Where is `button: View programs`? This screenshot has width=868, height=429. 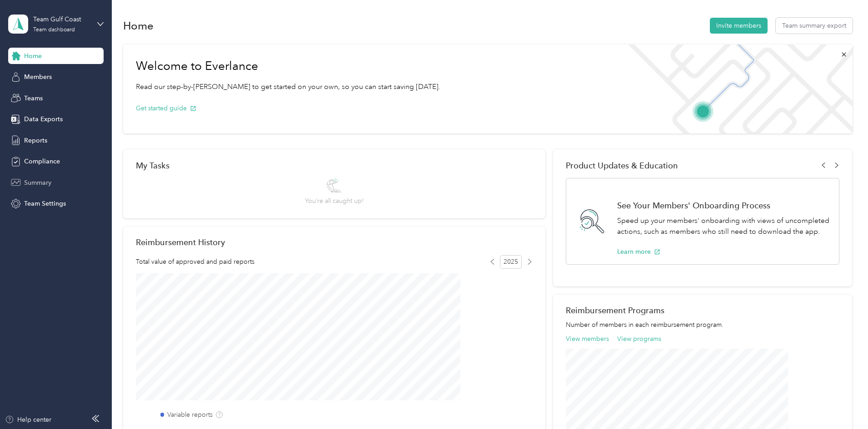 button: View programs is located at coordinates (639, 339).